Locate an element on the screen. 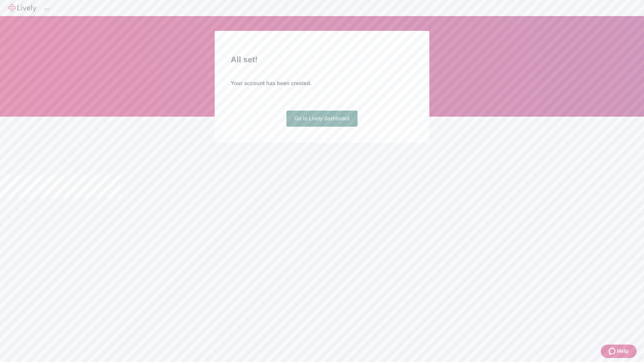  a: Go to Lively dashboard is located at coordinates (322, 119).